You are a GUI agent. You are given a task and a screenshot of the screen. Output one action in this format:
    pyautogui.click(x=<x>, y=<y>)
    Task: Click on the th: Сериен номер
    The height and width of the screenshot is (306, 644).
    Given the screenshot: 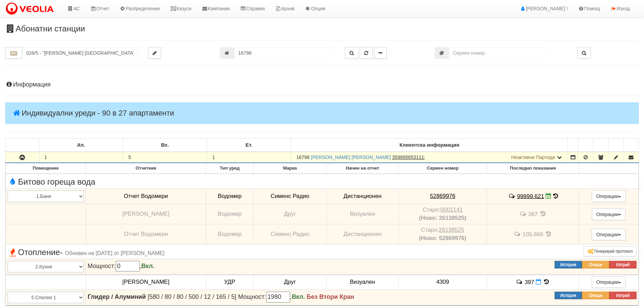 What is the action you would take?
    pyautogui.click(x=442, y=169)
    